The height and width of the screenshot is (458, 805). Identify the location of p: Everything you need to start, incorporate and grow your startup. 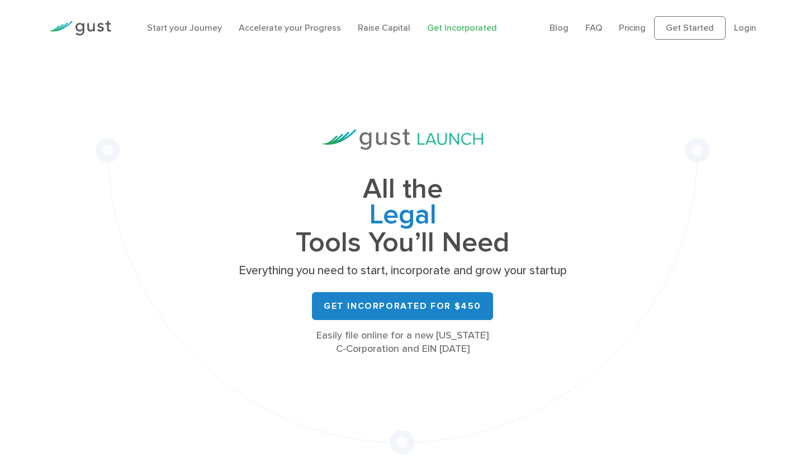
(402, 271).